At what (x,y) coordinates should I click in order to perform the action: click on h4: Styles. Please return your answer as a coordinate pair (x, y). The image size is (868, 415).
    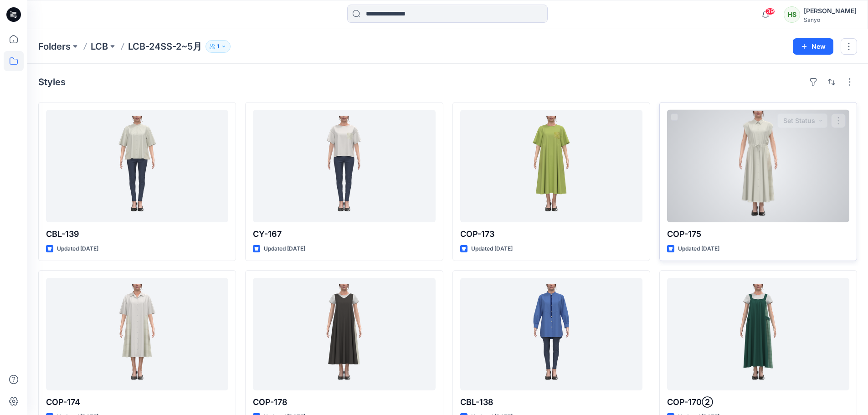
    Looking at the image, I should click on (52, 82).